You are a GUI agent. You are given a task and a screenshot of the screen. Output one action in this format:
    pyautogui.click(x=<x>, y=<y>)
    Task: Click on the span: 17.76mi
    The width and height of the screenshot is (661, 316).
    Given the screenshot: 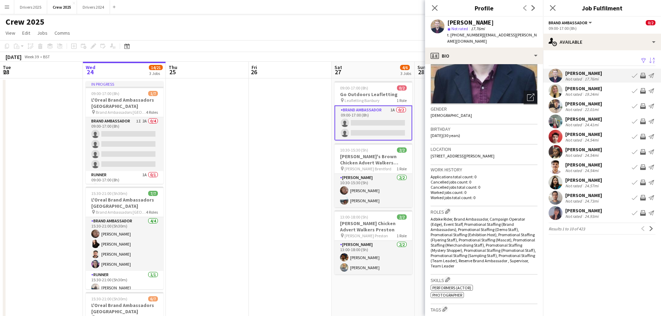 What is the action you would take?
    pyautogui.click(x=478, y=28)
    